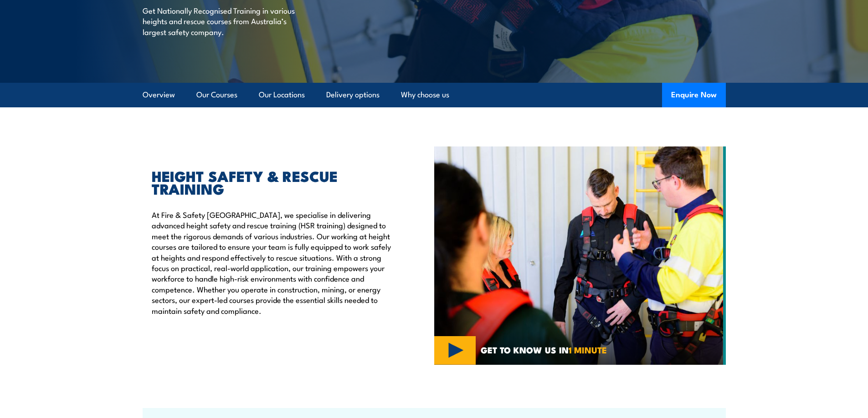 This screenshot has width=868, height=418. Describe the element at coordinates (281, 94) in the screenshot. I see `a: Our Locations` at that location.